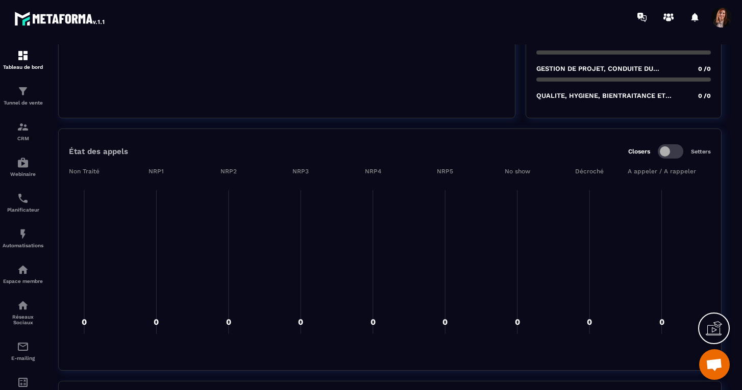  I want to click on tspan: Décroché, so click(589, 171).